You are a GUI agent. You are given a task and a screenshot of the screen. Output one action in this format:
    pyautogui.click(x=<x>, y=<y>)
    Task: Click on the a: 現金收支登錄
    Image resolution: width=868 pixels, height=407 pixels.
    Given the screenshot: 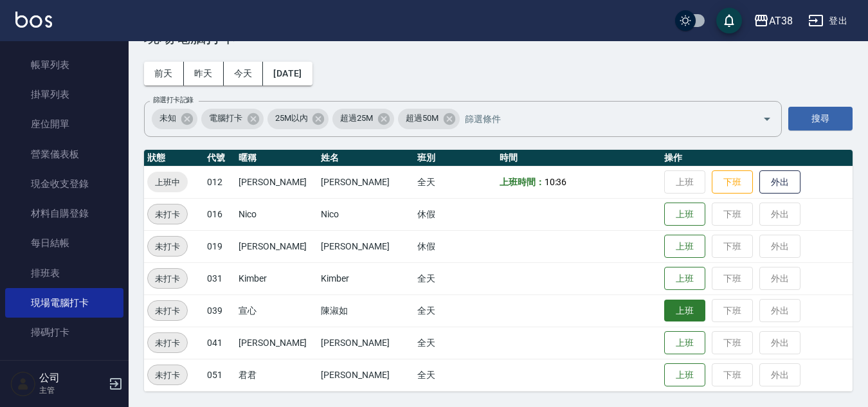 What is the action you would take?
    pyautogui.click(x=65, y=184)
    